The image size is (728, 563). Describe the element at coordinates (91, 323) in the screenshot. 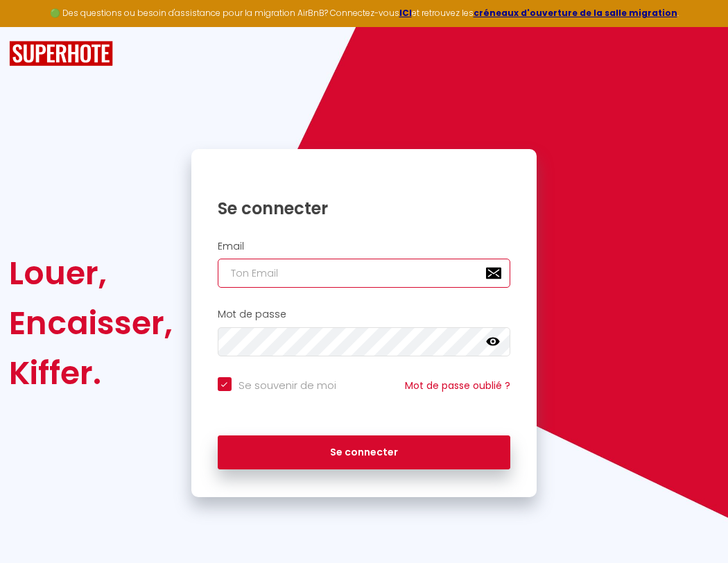

I see `div: Encaisser,` at that location.